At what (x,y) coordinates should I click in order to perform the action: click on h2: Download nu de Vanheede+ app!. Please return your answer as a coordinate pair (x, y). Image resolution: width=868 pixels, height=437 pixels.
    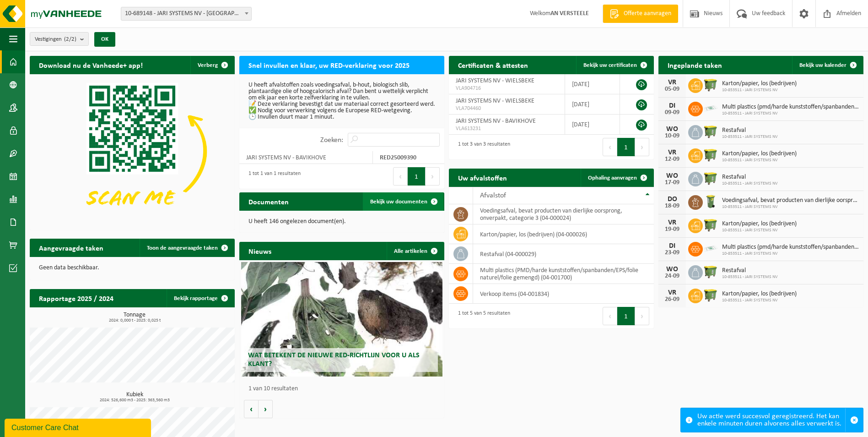
    Looking at the image, I should click on (91, 65).